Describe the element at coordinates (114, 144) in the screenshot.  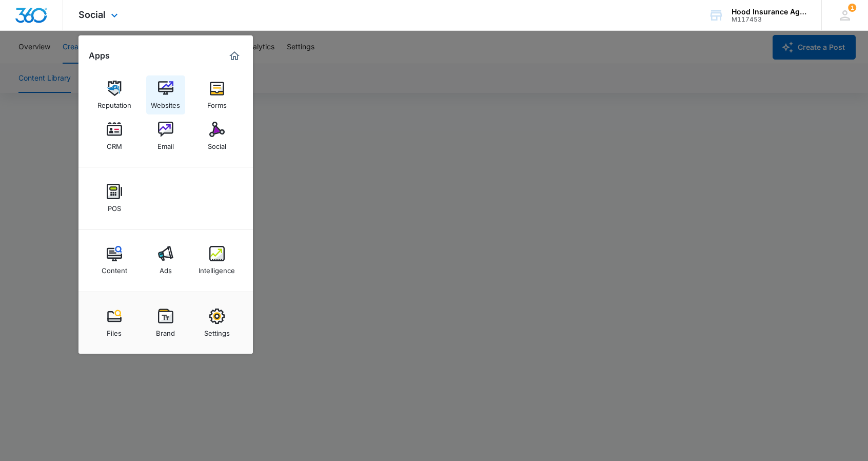
I see `div: CRM` at that location.